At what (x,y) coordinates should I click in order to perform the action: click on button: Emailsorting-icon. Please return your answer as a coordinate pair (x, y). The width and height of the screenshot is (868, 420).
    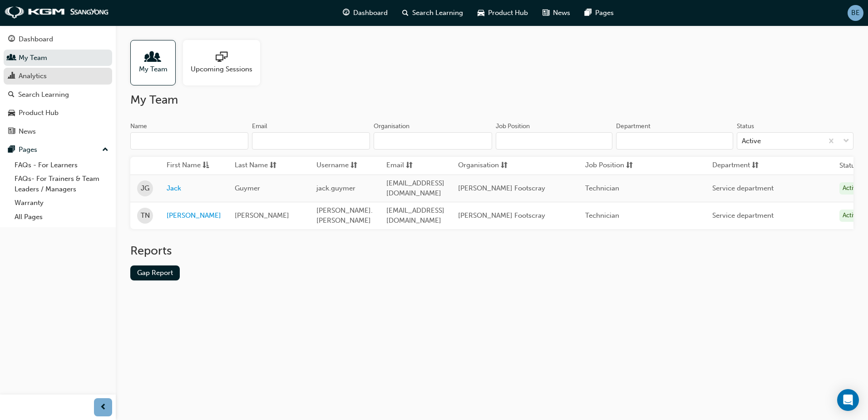
    Looking at the image, I should click on (411, 165).